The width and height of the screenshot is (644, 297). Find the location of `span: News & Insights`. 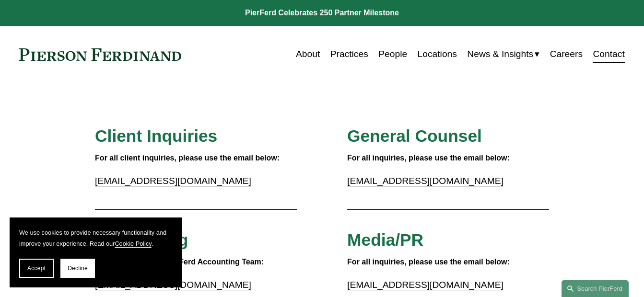

span: News & Insights is located at coordinates (500, 54).